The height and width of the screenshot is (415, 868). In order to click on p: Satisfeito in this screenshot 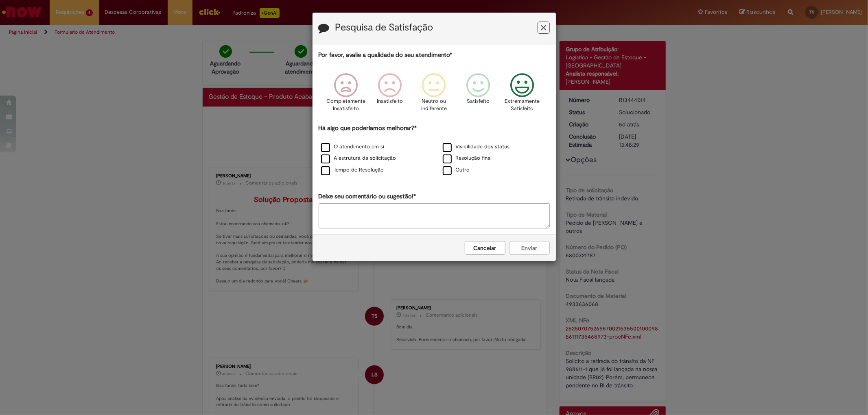, I will do `click(478, 101)`.